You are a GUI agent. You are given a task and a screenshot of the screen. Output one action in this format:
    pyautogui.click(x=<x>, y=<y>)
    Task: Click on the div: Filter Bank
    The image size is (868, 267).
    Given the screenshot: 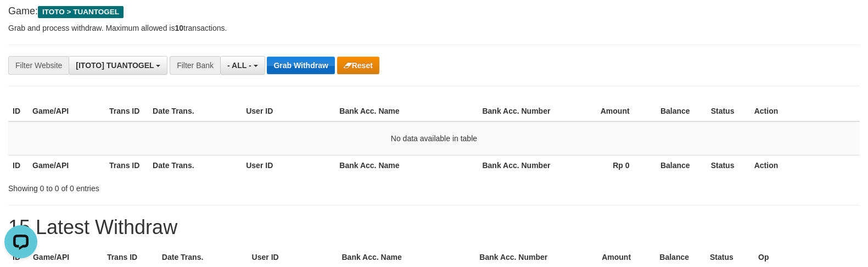 What is the action you would take?
    pyautogui.click(x=195, y=66)
    